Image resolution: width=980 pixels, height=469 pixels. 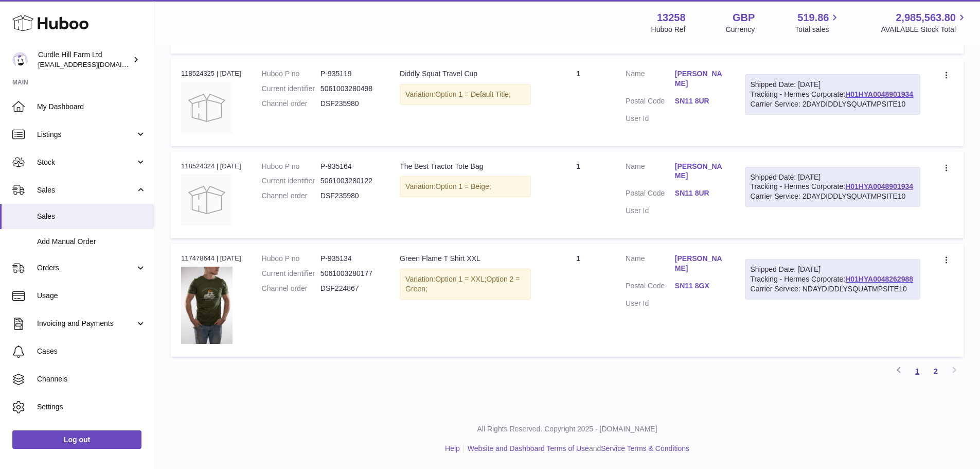 What do you see at coordinates (84, 59) in the screenshot?
I see `div: Curdle Hill Farm Ltd` at bounding box center [84, 59].